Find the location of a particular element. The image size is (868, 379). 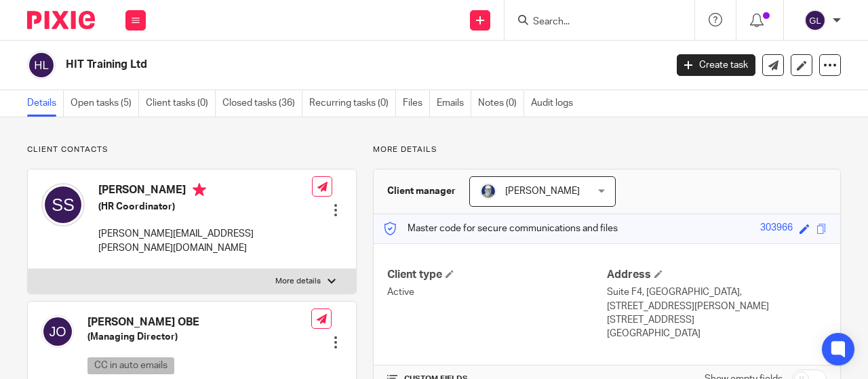

h5: (HR Coordinator) is located at coordinates (205, 206).